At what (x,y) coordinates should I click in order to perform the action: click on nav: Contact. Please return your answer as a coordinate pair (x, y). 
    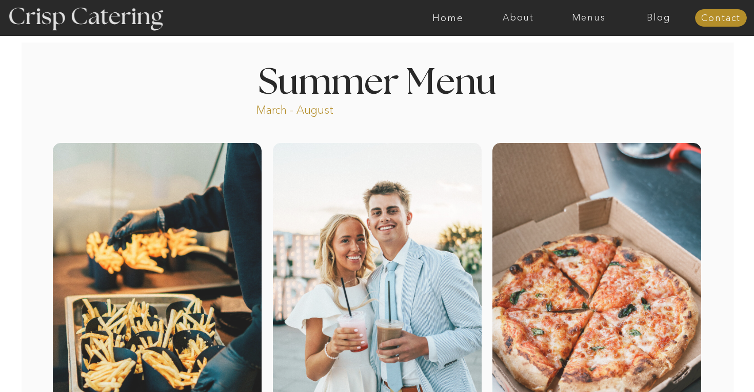
    Looking at the image, I should click on (721, 18).